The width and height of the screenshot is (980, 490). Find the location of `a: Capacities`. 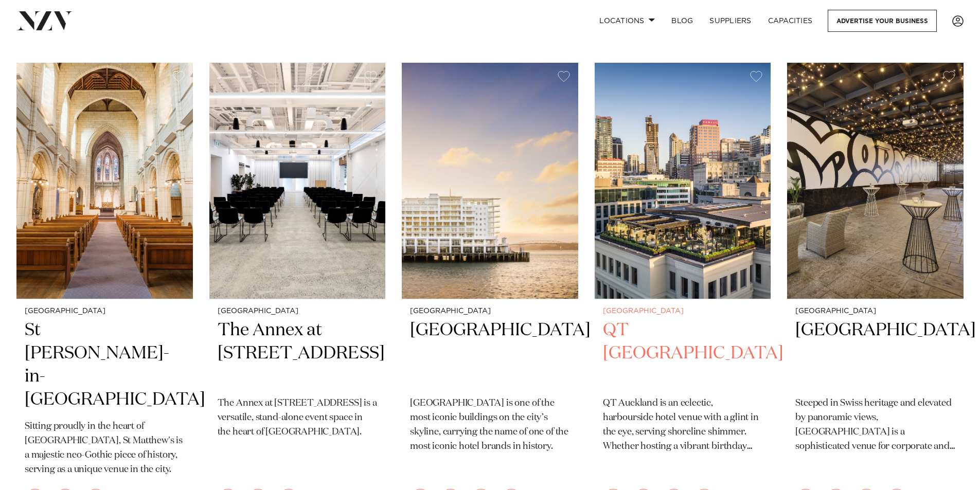

a: Capacities is located at coordinates (790, 21).